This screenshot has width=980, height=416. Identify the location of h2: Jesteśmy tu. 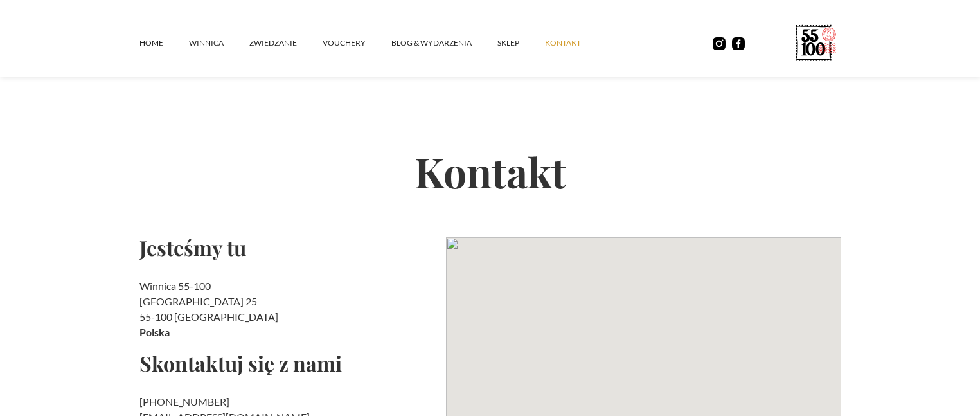
(287, 247).